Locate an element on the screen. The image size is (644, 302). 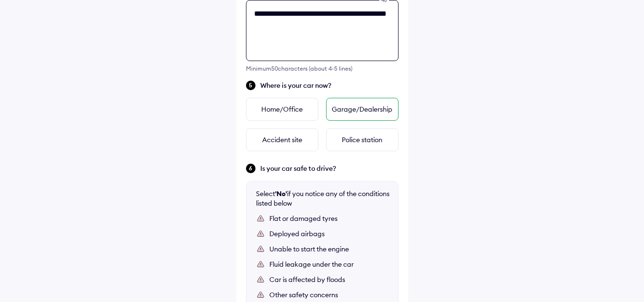
span: Is your car safe to drive? is located at coordinates (329, 168).